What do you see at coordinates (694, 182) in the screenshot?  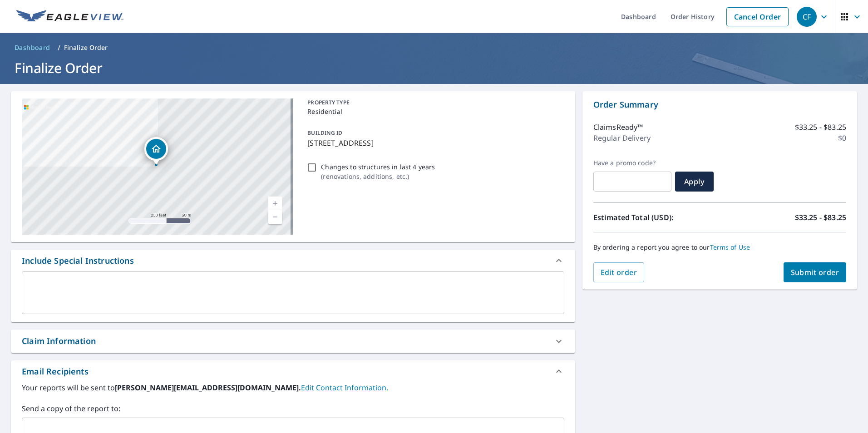 I see `button: Apply` at bounding box center [694, 182].